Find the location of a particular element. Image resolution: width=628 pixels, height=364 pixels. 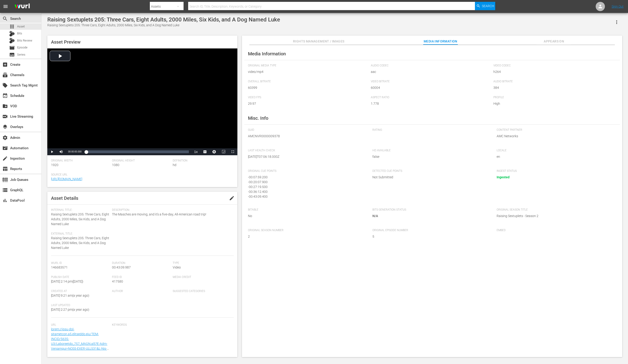

div: - 00:20:07.900 is located at coordinates (305, 182).